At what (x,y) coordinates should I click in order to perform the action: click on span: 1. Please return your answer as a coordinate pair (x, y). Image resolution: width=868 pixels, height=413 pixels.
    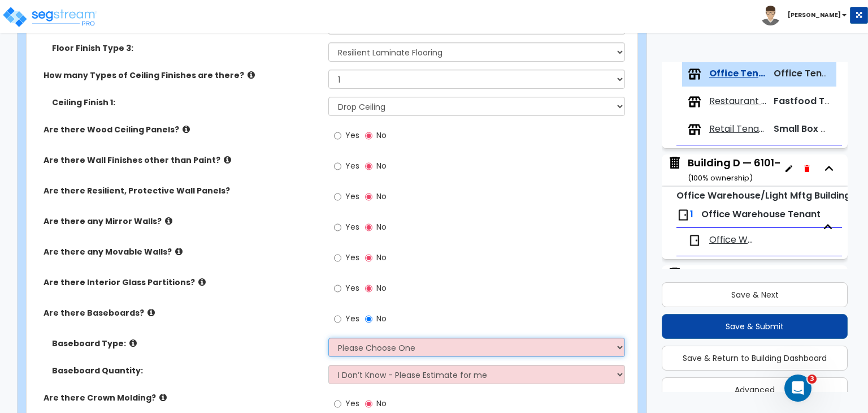
    Looking at the image, I should click on (692, 213).